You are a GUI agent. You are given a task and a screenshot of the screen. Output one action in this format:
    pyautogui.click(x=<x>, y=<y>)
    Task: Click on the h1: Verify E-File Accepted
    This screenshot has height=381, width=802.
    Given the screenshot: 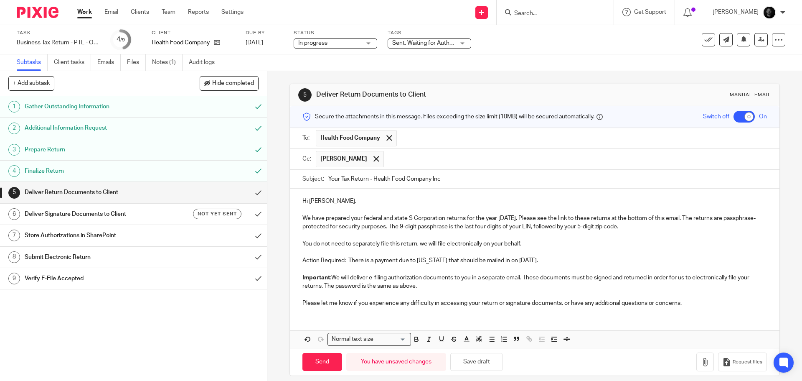 What is the action you would take?
    pyautogui.click(x=97, y=278)
    